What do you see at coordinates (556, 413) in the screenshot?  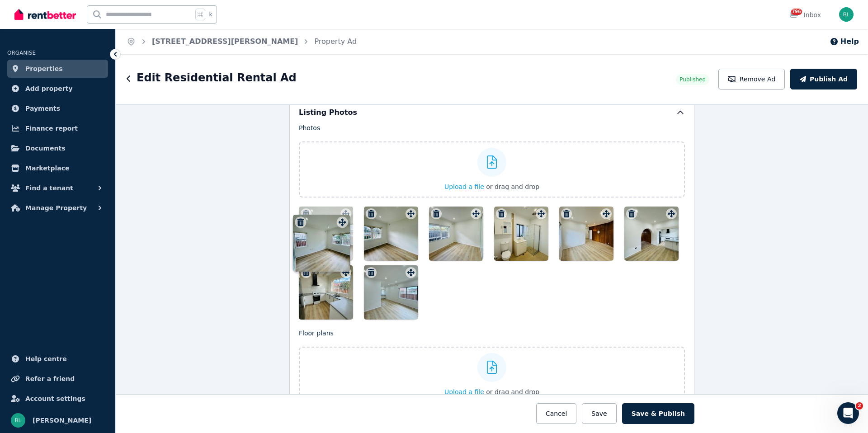 I see `button: Cancel` at bounding box center [556, 413].